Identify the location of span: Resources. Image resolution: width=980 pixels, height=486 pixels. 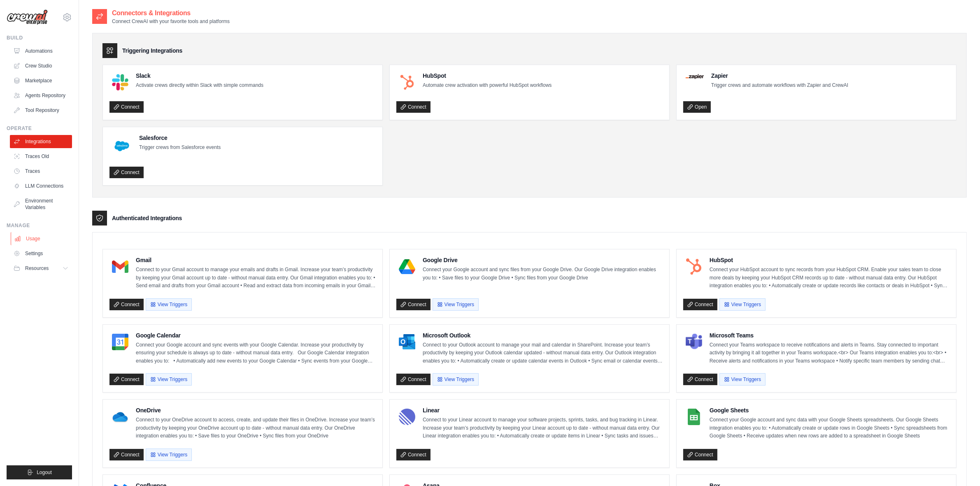
(36, 269).